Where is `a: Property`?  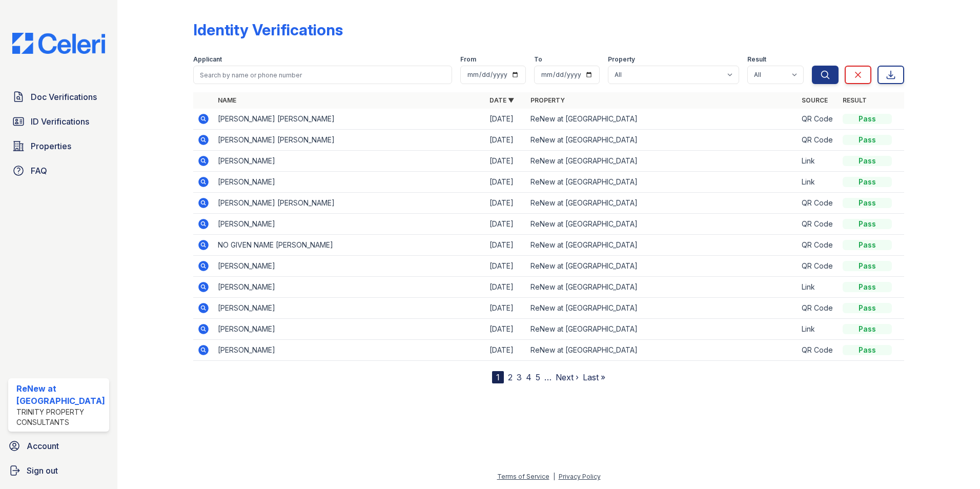 a: Property is located at coordinates (547, 100).